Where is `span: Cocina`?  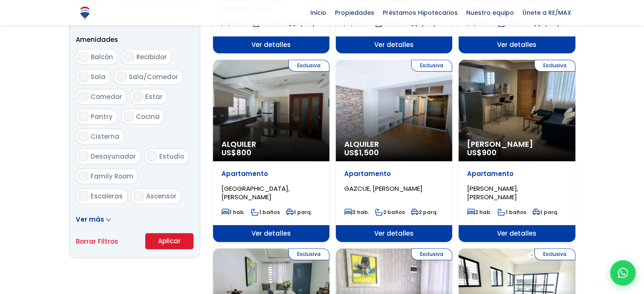 span: Cocina is located at coordinates (148, 117).